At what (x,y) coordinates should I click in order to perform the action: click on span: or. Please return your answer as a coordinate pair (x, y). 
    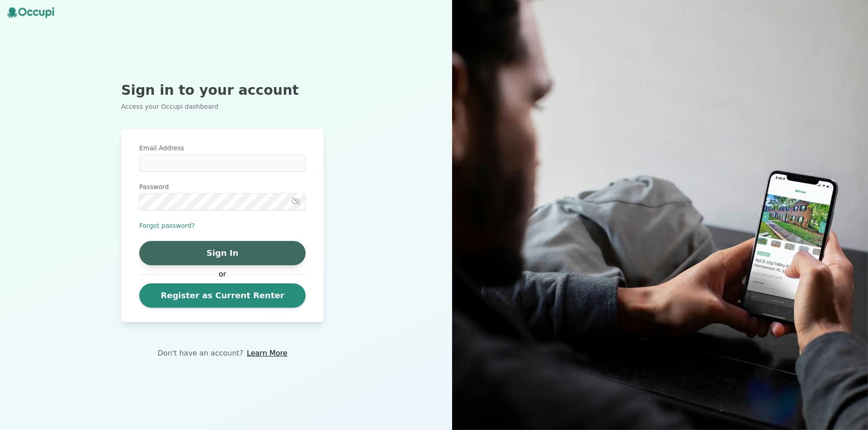
    Looking at the image, I should click on (222, 275).